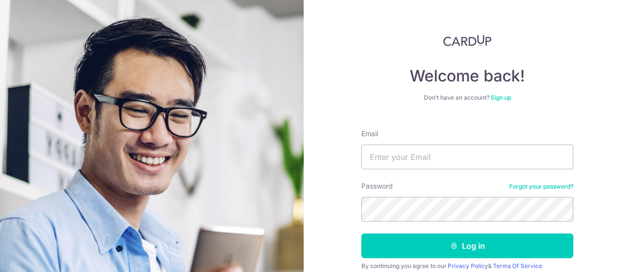  Describe the element at coordinates (541, 186) in the screenshot. I see `a: Forgot your password?` at that location.